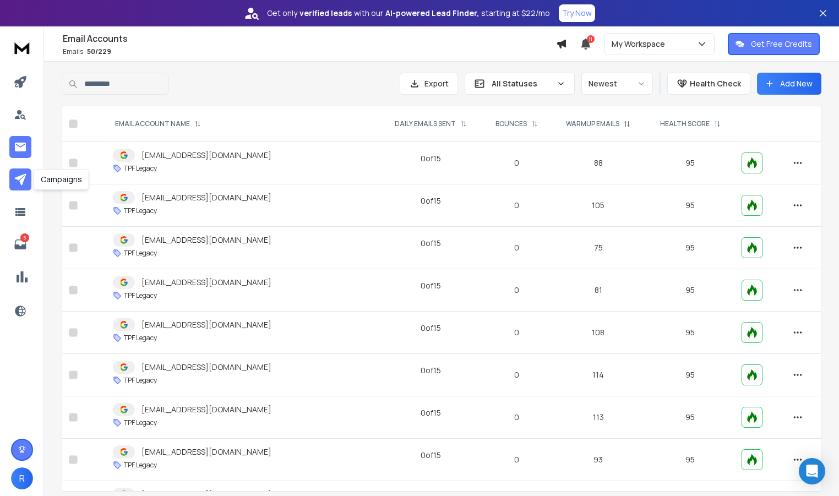 The image size is (839, 496). What do you see at coordinates (715, 84) in the screenshot?
I see `p: Health Check` at bounding box center [715, 84].